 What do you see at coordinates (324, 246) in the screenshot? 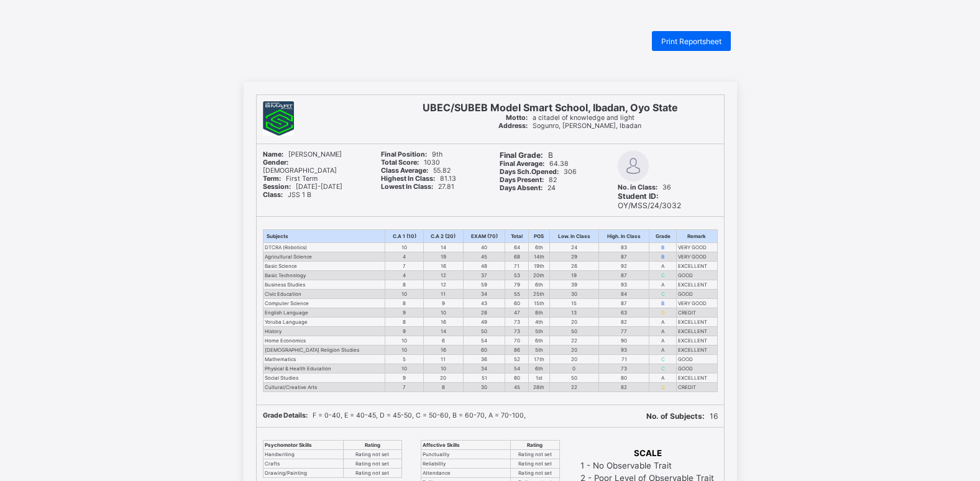
I see `td: DTCRA (Robotics)` at bounding box center [324, 246].